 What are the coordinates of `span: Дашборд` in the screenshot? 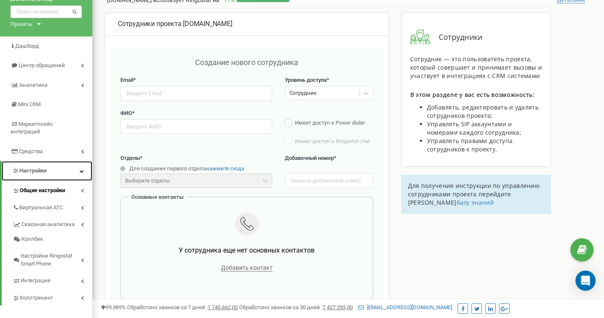 It's located at (27, 46).